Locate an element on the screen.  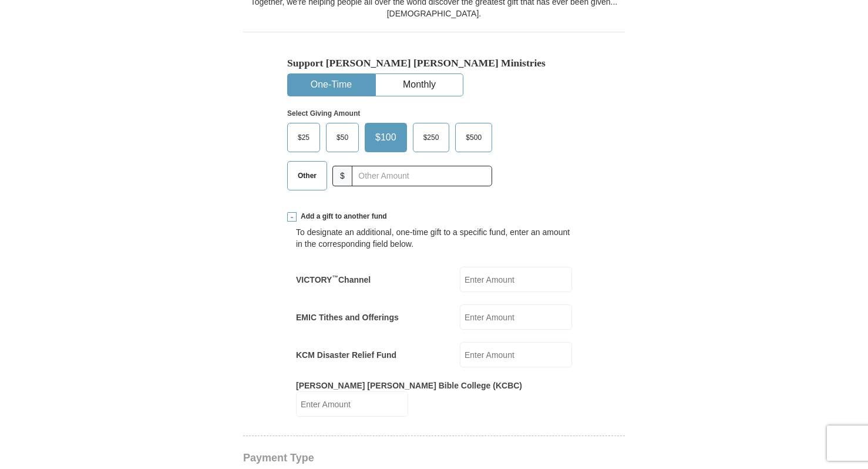
span: Add a gift to another fund is located at coordinates (342, 217).